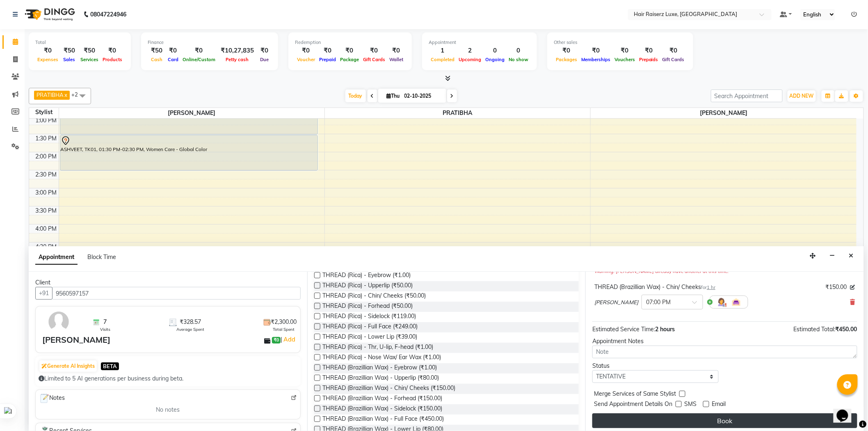  Describe the element at coordinates (46, 210) in the screenshot. I see `div: 3:30 PM` at that location.